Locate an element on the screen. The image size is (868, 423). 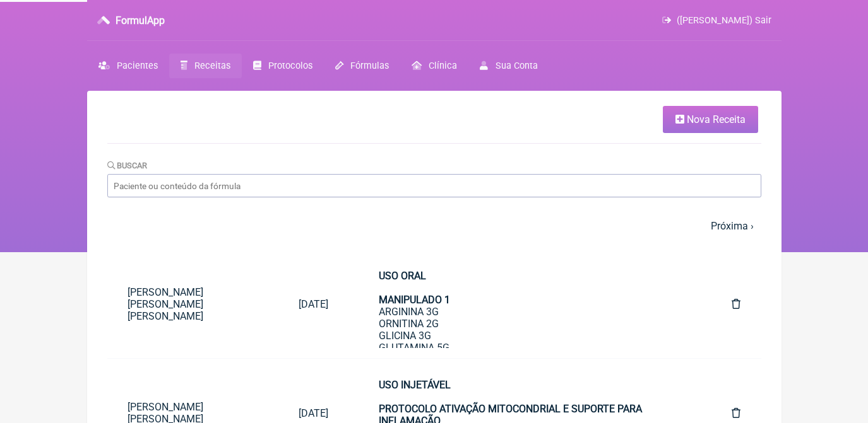
a: Pacientes is located at coordinates (128, 65).